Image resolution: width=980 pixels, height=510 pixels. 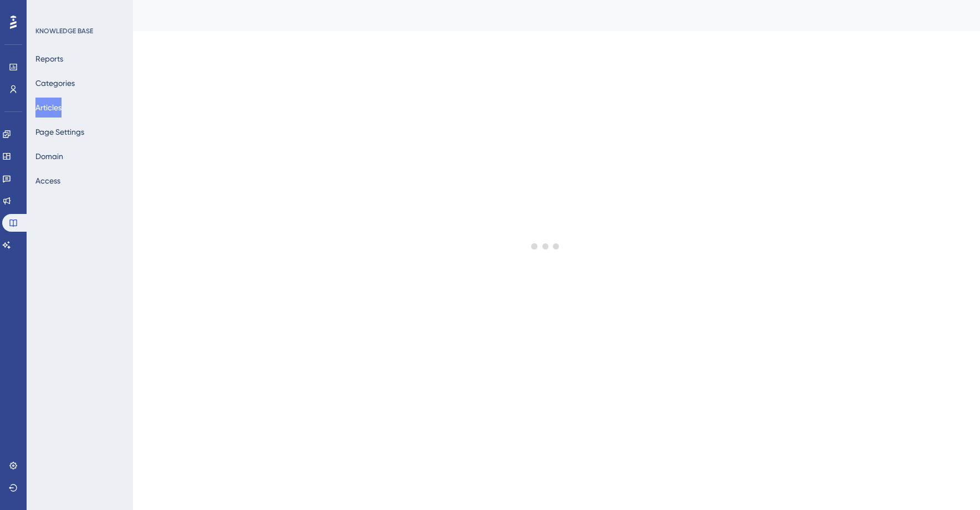 What do you see at coordinates (48, 181) in the screenshot?
I see `button: Access` at bounding box center [48, 181].